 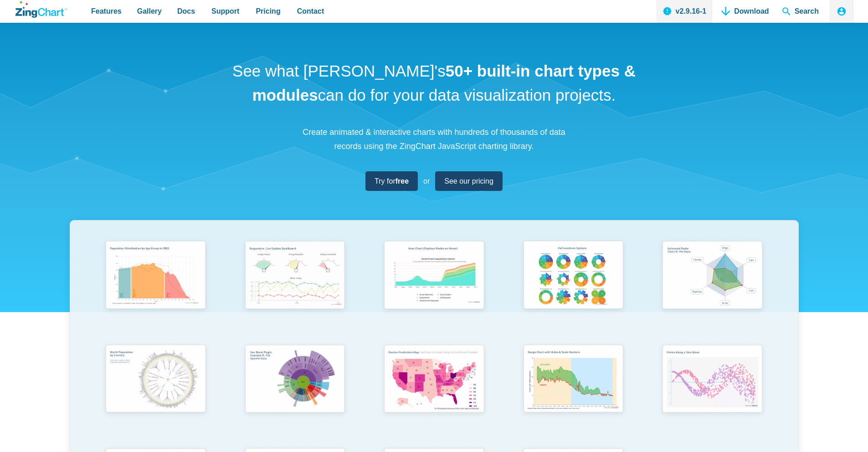 I want to click on img: Area Chart (Displays Nodes on Hover), so click(x=434, y=276).